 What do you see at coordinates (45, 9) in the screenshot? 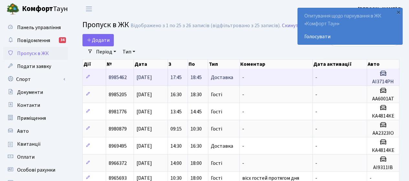
I see `span: Таун` at bounding box center [45, 9].